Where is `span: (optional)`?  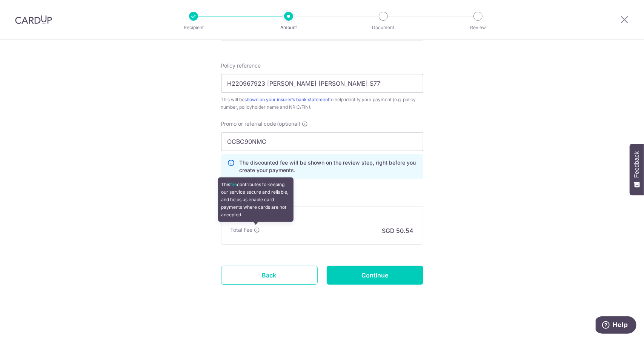
span: (optional) is located at coordinates (289, 124).